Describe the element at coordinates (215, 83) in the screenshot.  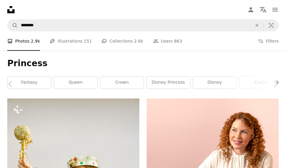
I see `a: disney` at that location.